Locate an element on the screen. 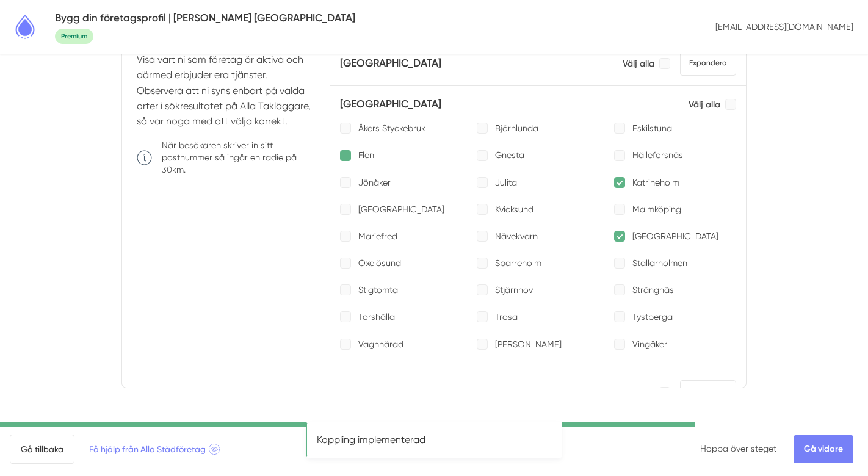 The image size is (868, 476). p: Tystberga is located at coordinates (653, 316).